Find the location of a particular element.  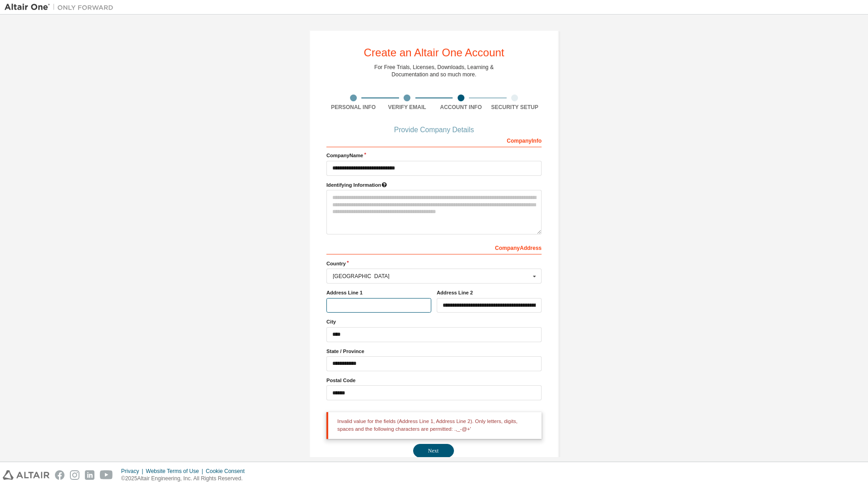

div: Company Address is located at coordinates (434, 247).